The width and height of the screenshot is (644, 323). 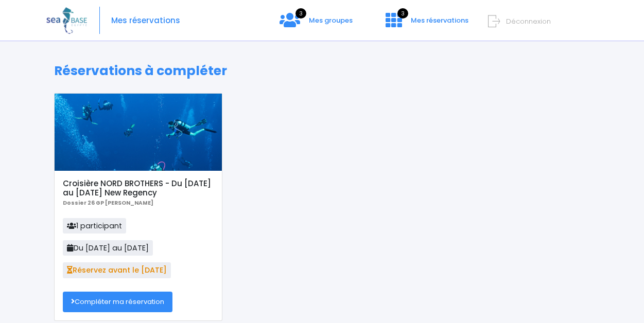 I want to click on a: Compléter ma réservation, so click(x=117, y=302).